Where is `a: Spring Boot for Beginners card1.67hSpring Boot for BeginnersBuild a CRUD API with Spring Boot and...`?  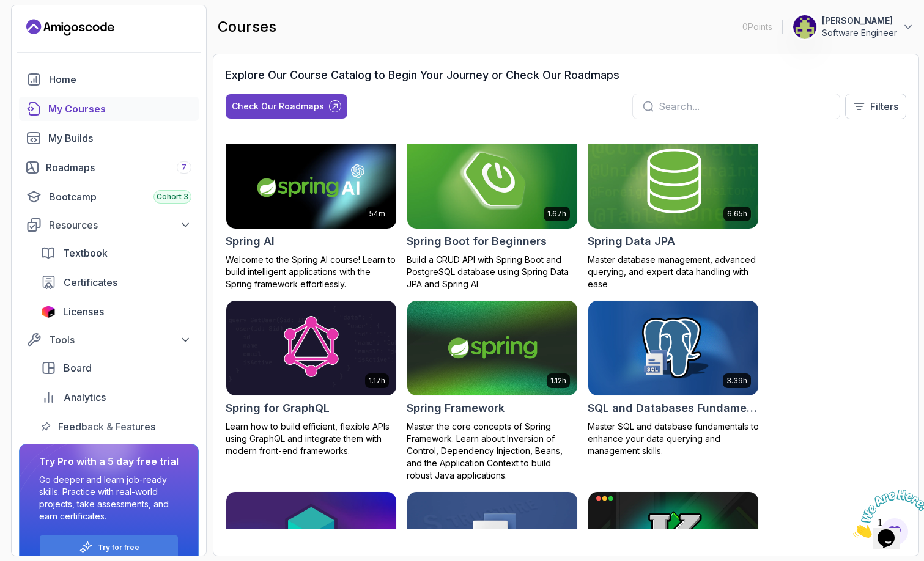 a: Spring Boot for Beginners card1.67hSpring Boot for BeginnersBuild a CRUD API with Spring Boot and... is located at coordinates (493, 211).